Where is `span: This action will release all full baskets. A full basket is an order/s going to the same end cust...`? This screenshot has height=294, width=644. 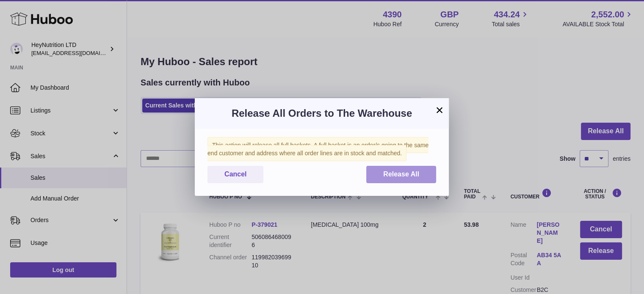 span: This action will release all full baskets. A full basket is an order/s going to the same end cust... is located at coordinates (318, 149).